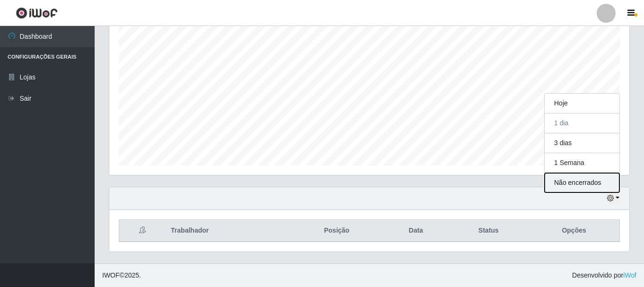 The width and height of the screenshot is (644, 287). Describe the element at coordinates (489, 231) in the screenshot. I see `th: Status` at that location.